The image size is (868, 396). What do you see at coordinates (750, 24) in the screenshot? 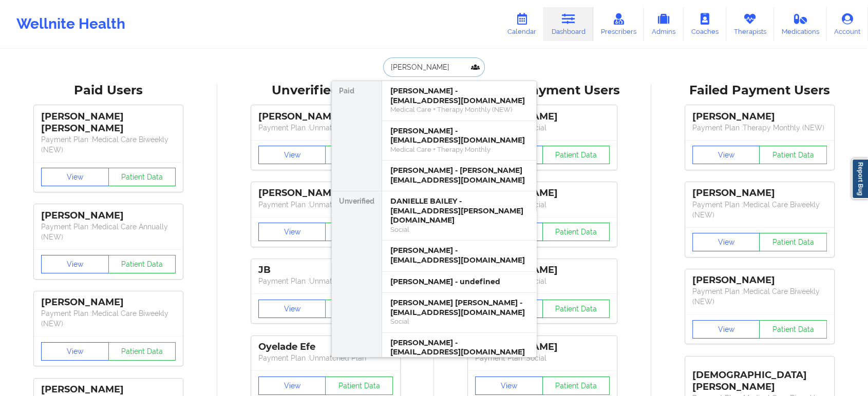
I see `a: Therapists` at bounding box center [750, 24].